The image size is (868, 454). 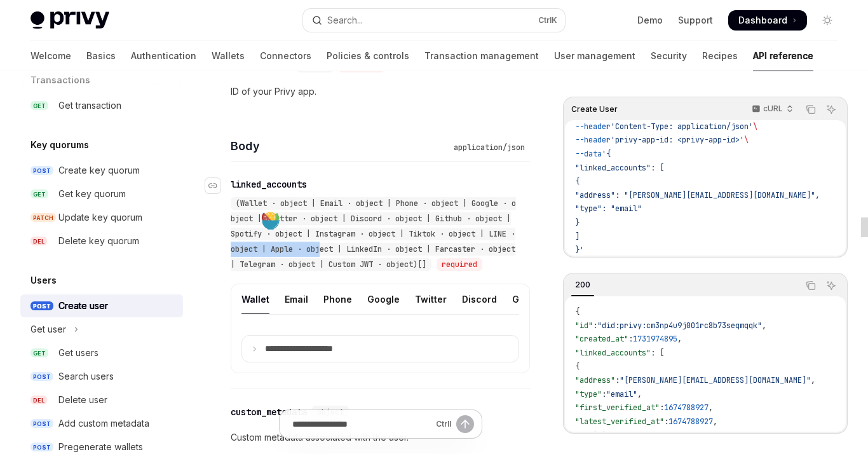 What do you see at coordinates (285, 56) in the screenshot?
I see `a: Connectors` at bounding box center [285, 56].